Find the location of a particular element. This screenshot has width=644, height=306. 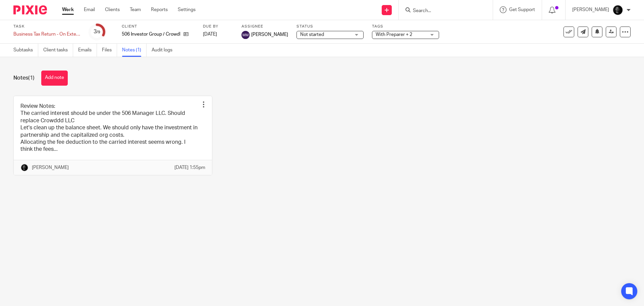

a: Audit logs is located at coordinates (164, 50).